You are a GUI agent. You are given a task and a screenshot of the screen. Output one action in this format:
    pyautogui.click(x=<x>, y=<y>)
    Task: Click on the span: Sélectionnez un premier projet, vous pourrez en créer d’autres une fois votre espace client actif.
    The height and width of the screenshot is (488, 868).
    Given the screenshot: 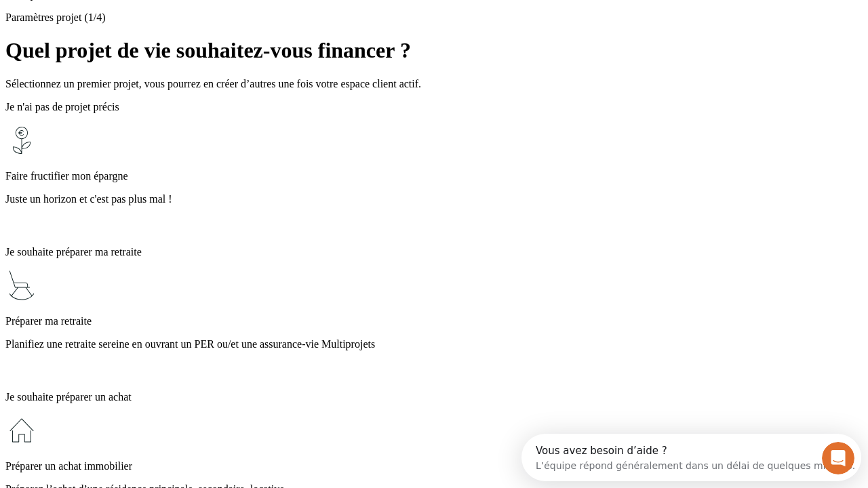 What is the action you would take?
    pyautogui.click(x=213, y=83)
    